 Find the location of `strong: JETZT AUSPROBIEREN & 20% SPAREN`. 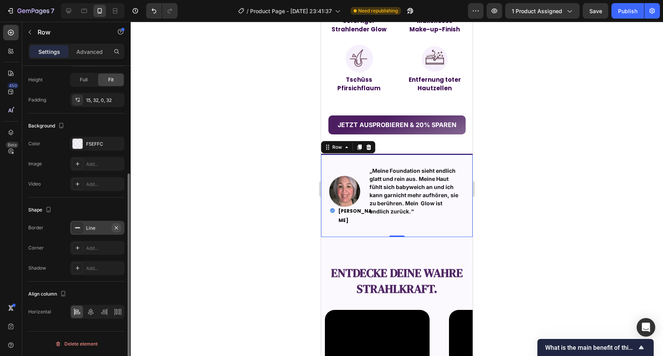

strong: JETZT AUSPROBIEREN & 20% SPAREN is located at coordinates (76, 103).